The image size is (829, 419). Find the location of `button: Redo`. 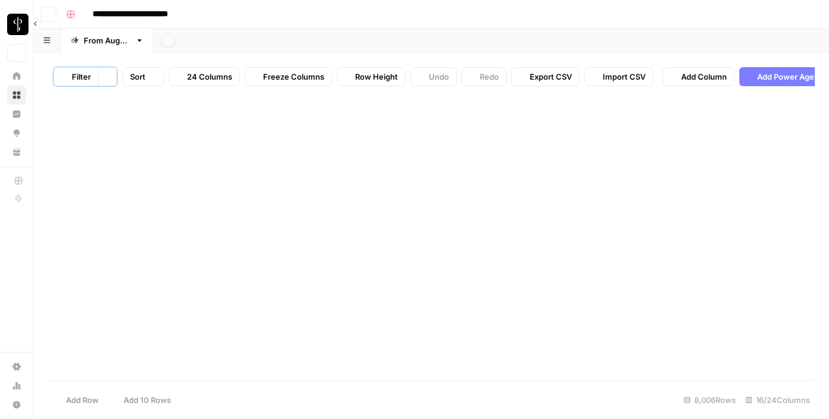

button: Redo is located at coordinates (484, 77).